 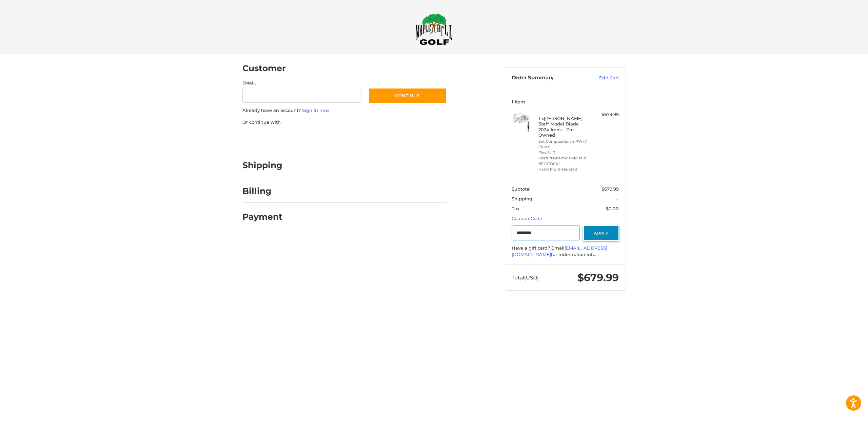 What do you see at coordinates (316, 110) in the screenshot?
I see `a: Sign in now` at bounding box center [316, 110].